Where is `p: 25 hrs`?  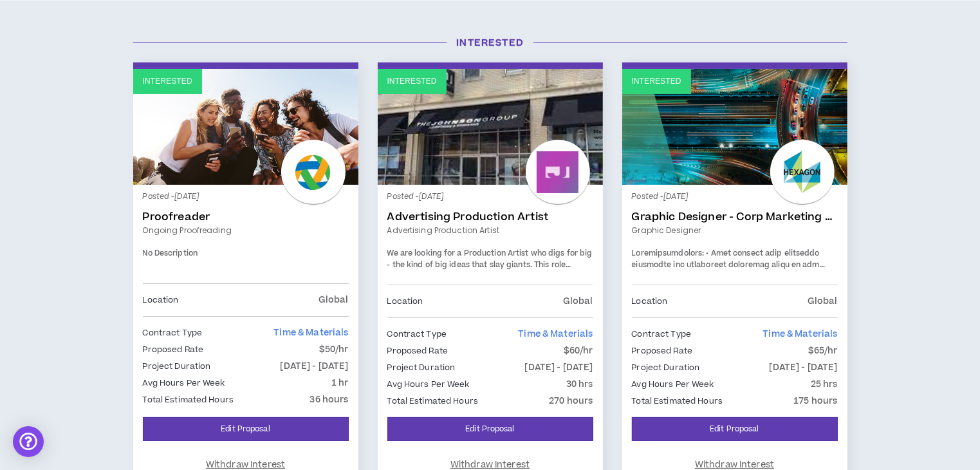
p: 25 hrs is located at coordinates (825, 385).